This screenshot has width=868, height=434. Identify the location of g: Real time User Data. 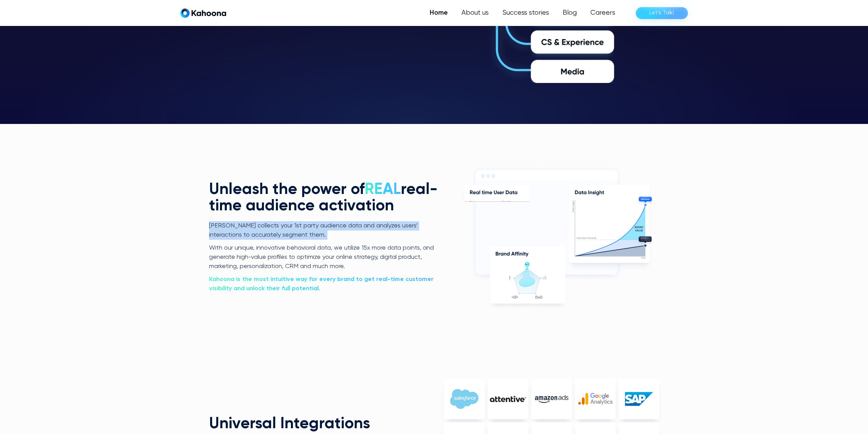
(494, 192).